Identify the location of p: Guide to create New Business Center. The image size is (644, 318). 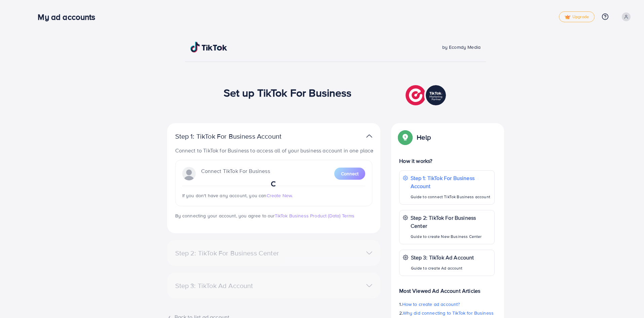
(451, 237).